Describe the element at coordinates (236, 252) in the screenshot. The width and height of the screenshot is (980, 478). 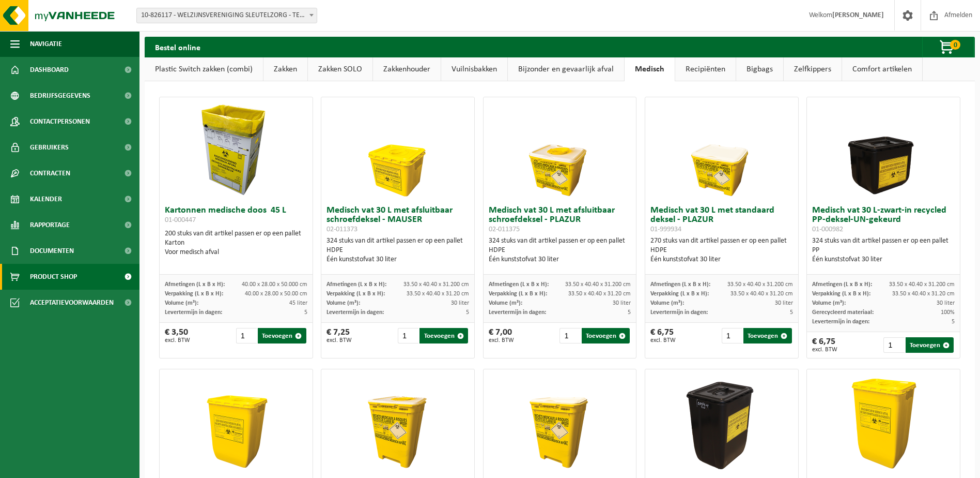
I see `div: Voor medisch afval` at that location.